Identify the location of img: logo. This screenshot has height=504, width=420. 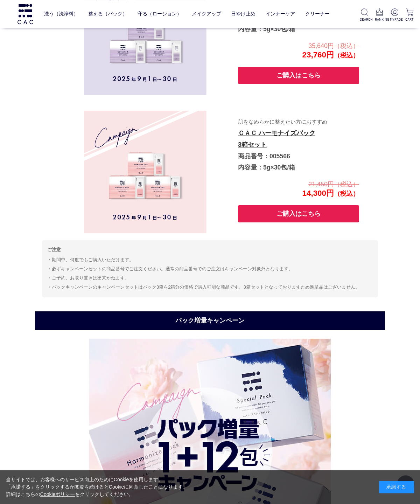
(25, 14).